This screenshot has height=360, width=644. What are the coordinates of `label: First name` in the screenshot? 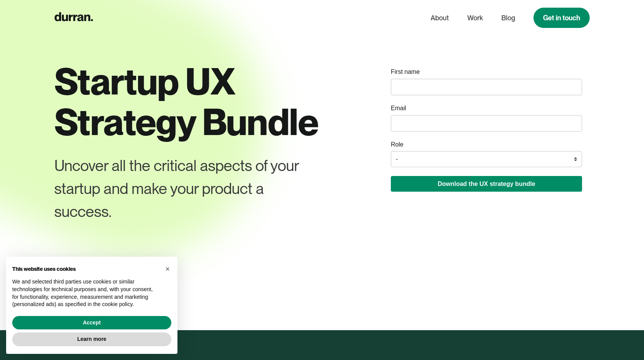 It's located at (406, 72).